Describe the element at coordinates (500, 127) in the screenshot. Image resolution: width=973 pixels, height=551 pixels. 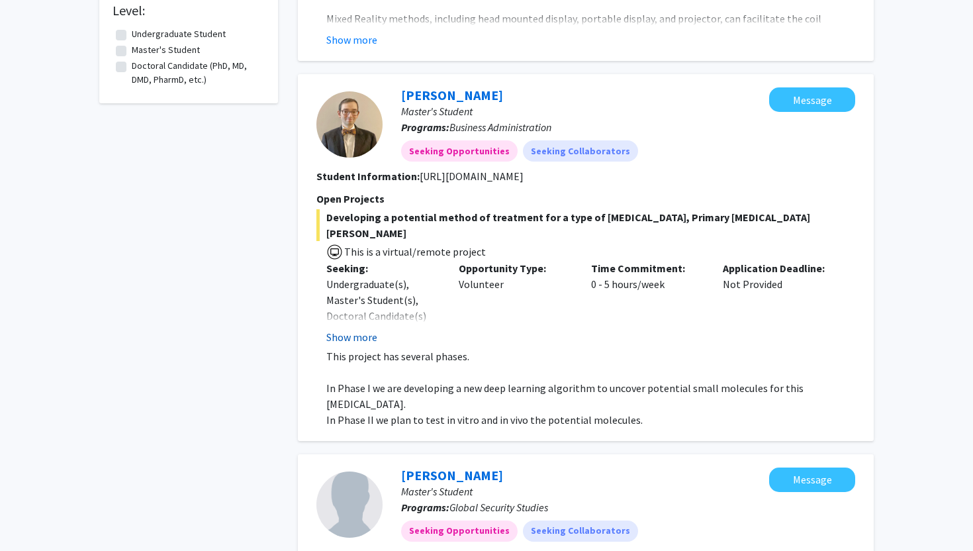
I see `span: Business Administration` at that location.